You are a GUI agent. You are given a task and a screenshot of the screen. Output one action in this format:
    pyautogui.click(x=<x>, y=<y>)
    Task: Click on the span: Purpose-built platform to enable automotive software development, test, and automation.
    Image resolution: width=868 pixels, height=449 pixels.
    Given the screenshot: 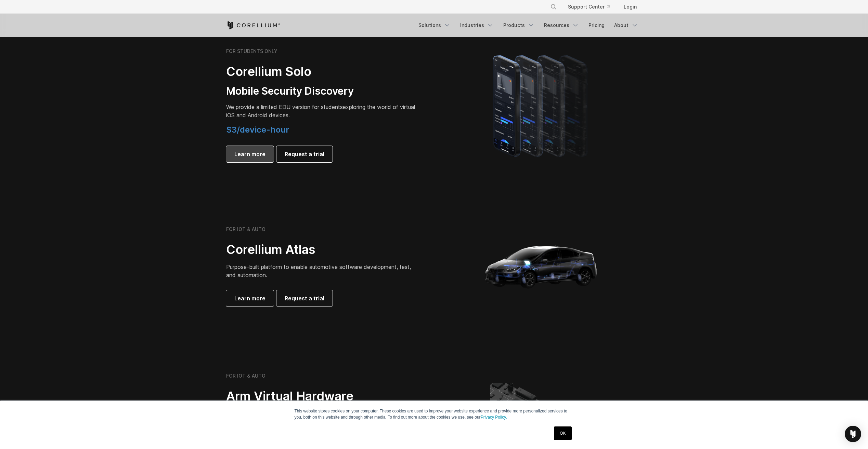 What is the action you would take?
    pyautogui.click(x=318, y=271)
    